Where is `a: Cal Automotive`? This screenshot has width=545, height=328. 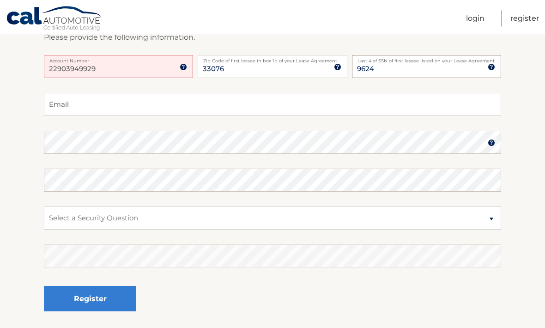
a: Cal Automotive is located at coordinates (55, 19).